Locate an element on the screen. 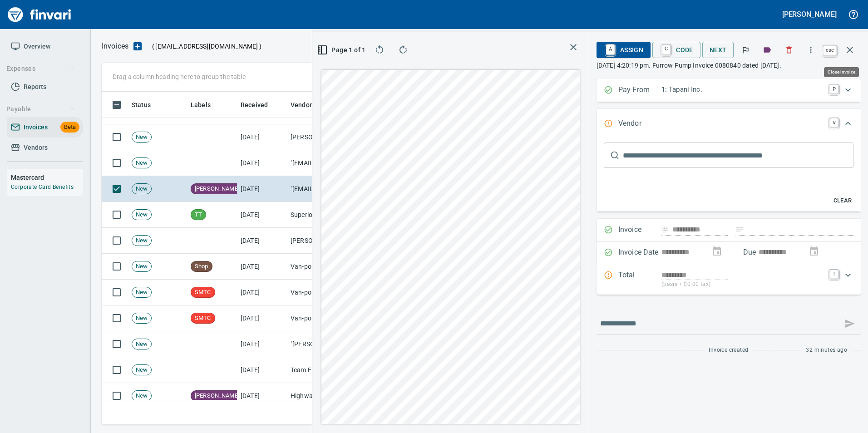 The image size is (868, 433). span: Shop is located at coordinates (202, 267).